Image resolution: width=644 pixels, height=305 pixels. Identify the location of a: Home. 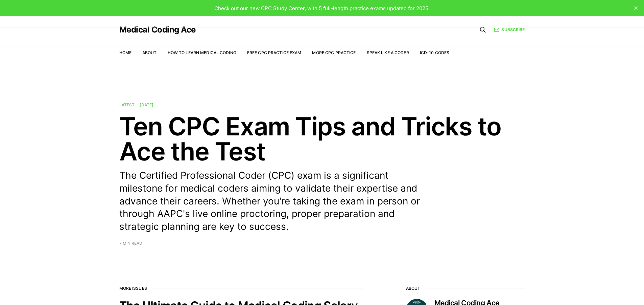
(126, 53).